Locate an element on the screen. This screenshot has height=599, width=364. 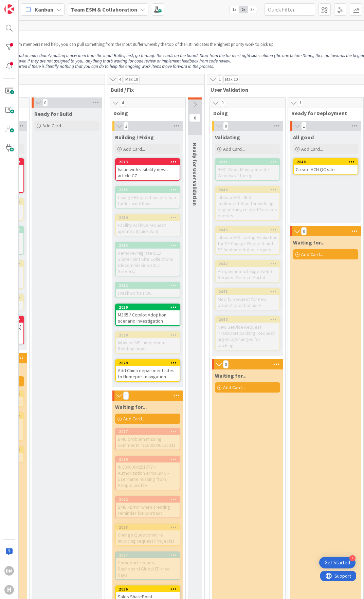
a: 2033Remove/Migrate OLD SharePoint Site Collections (decommission 2012 Servers) is located at coordinates (148, 259).